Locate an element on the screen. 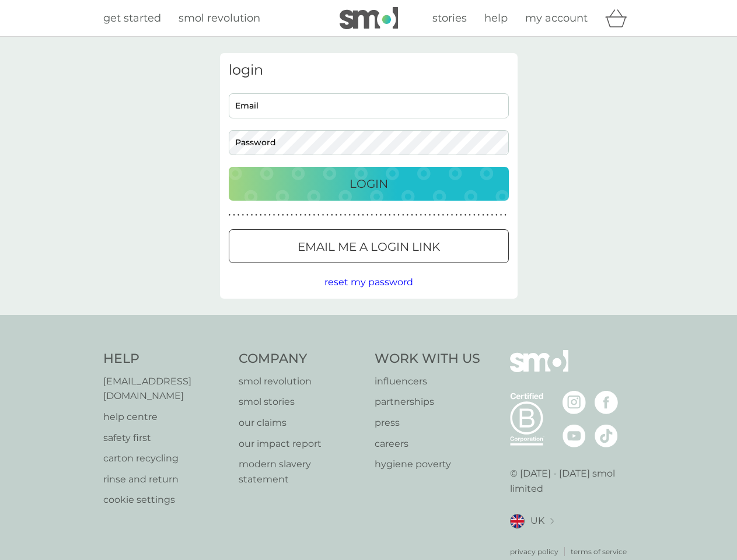 Image resolution: width=737 pixels, height=560 pixels. p: partnerships is located at coordinates (427, 402).